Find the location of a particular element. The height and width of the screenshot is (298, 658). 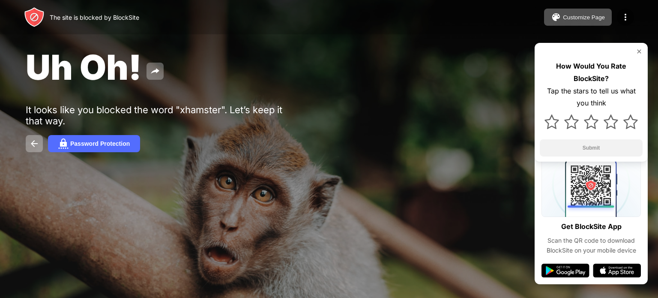

div: Password Protection is located at coordinates (100, 143).